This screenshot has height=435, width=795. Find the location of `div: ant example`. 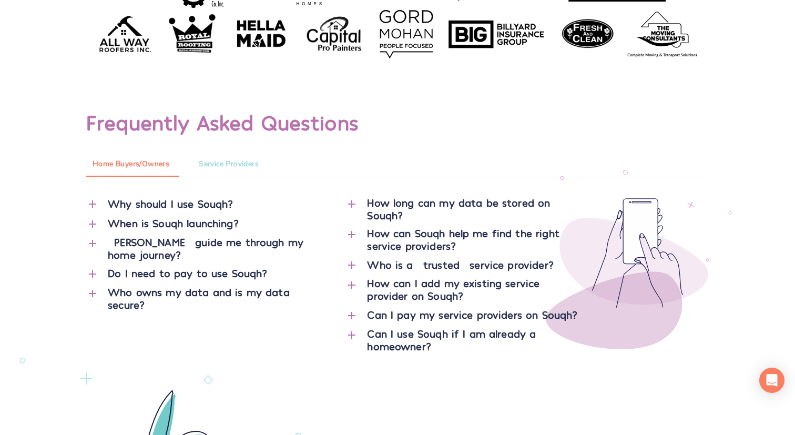

div: ant example is located at coordinates (398, 164).